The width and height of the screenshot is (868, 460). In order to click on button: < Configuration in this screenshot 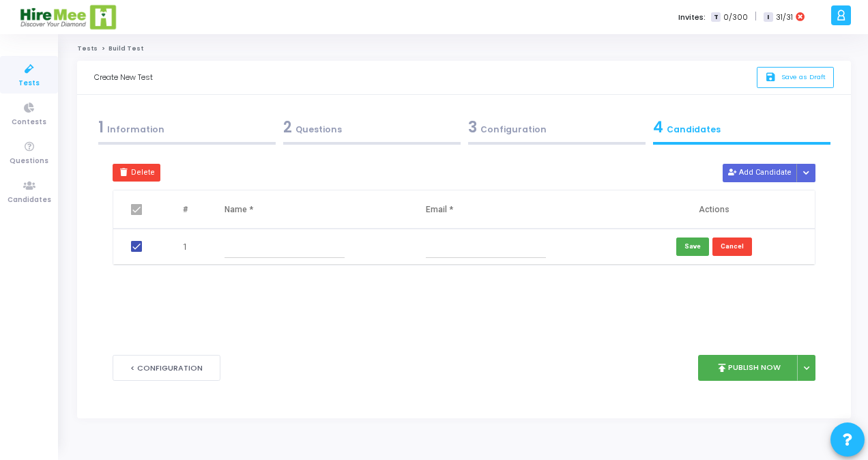, I will do `click(166, 367)`.